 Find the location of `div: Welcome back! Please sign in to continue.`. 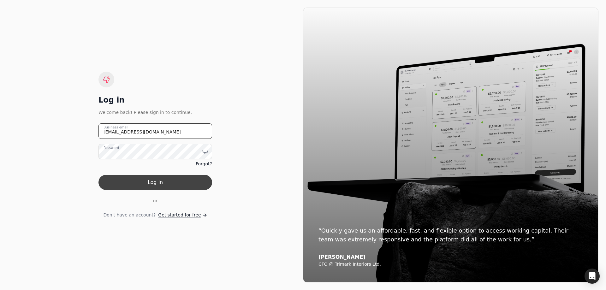

div: Welcome back! Please sign in to continue. is located at coordinates (155, 112).